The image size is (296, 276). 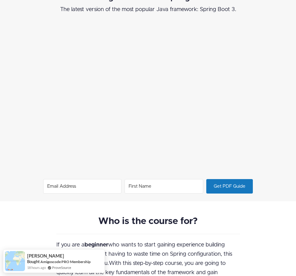 I want to click on span: Bought, so click(x=33, y=262).